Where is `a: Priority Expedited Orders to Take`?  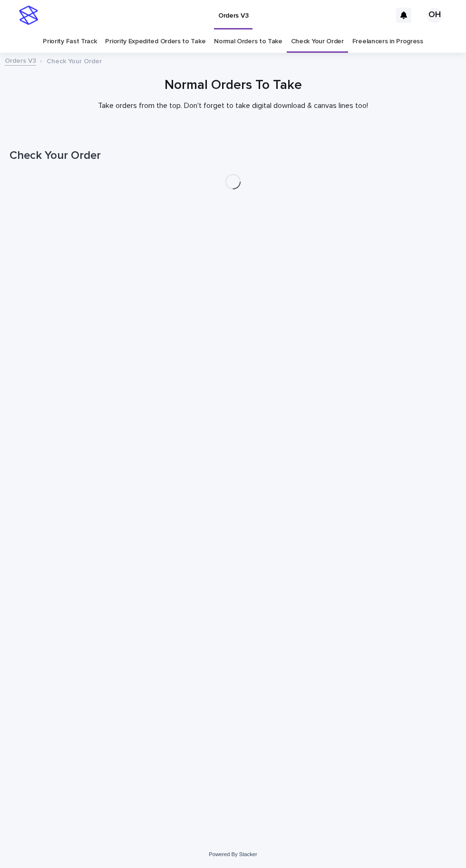 a: Priority Expedited Orders to Take is located at coordinates (155, 42).